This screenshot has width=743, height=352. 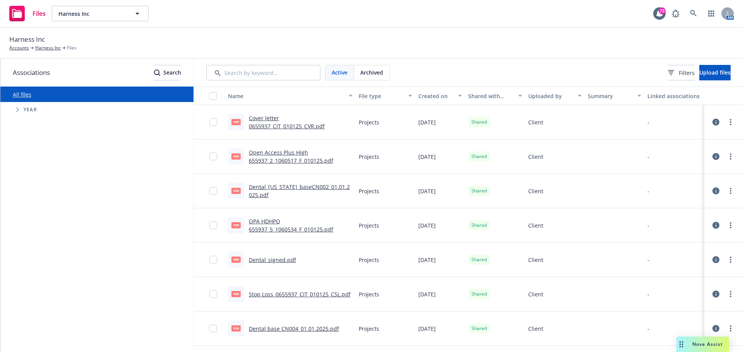 I want to click on div: Name, so click(x=286, y=96).